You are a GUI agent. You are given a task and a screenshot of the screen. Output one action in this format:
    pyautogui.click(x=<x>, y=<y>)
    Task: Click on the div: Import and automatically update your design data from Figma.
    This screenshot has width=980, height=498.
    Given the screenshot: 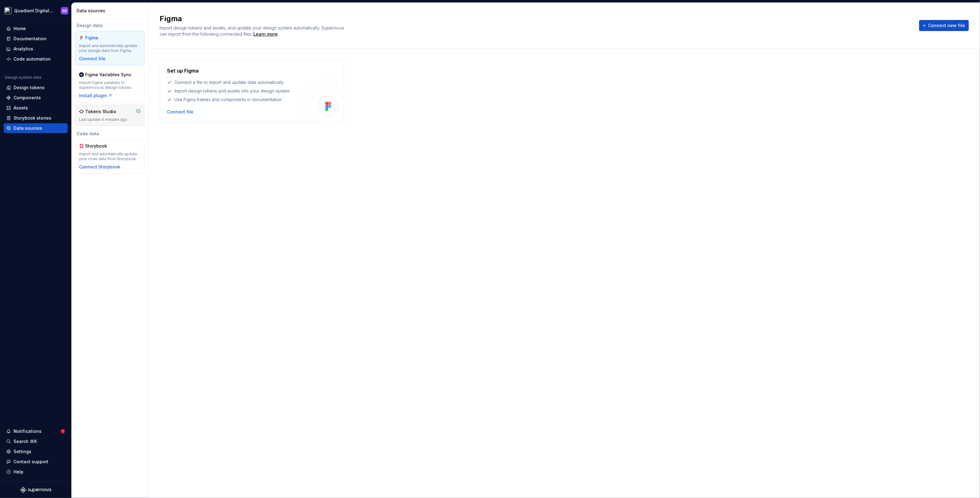 What is the action you would take?
    pyautogui.click(x=109, y=48)
    